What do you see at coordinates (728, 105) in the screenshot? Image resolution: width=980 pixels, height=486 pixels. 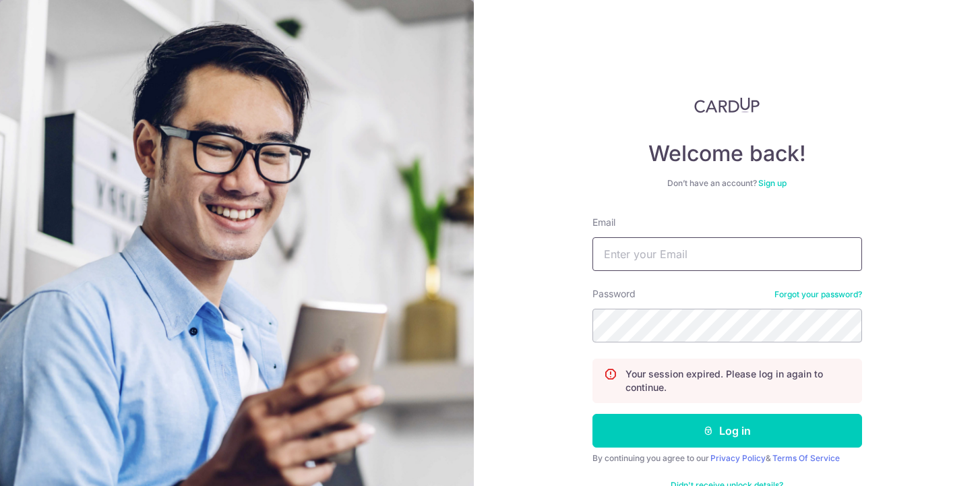 I see `img: CardUp Logo` at bounding box center [728, 105].